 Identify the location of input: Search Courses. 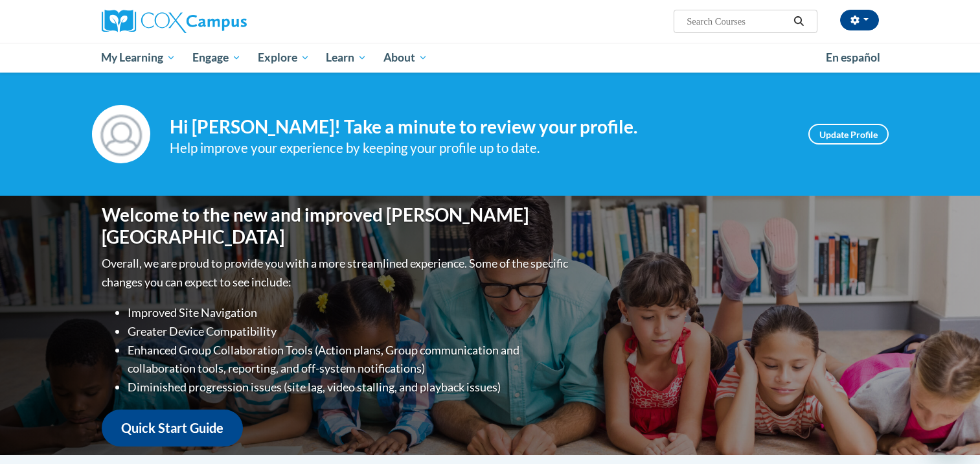
(737, 22).